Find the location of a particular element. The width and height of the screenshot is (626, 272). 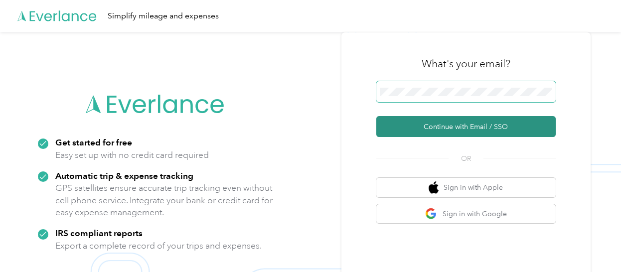

p: Export a complete record of your trips and expenses. is located at coordinates (158, 246).